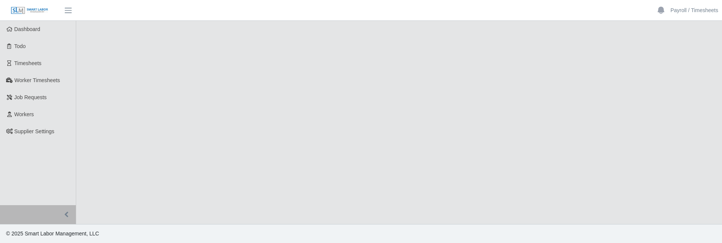  I want to click on span: Timesheets, so click(28, 63).